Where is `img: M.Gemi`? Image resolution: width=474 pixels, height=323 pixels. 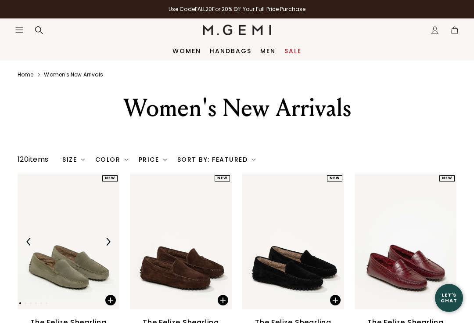 img: M.Gemi is located at coordinates (237, 30).